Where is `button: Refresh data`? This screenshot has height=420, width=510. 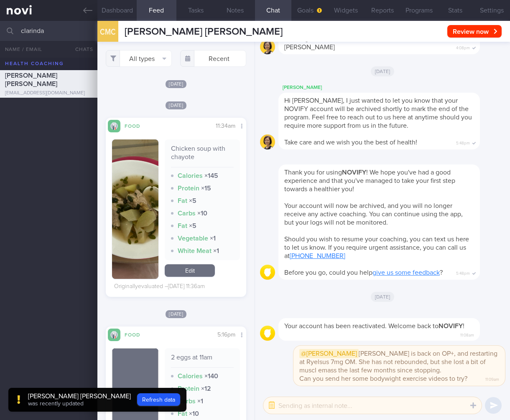
button: Refresh data is located at coordinates (159, 400).